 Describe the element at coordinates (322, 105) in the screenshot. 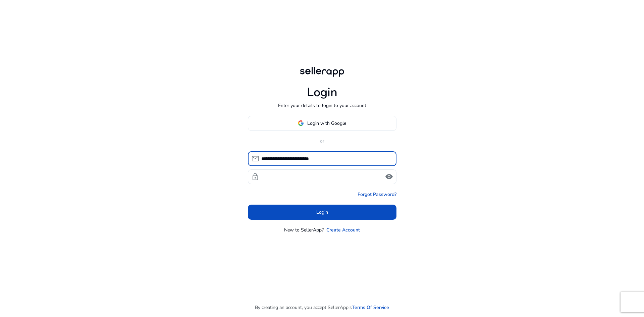

I see `p: Enter your details to login to your account` at that location.